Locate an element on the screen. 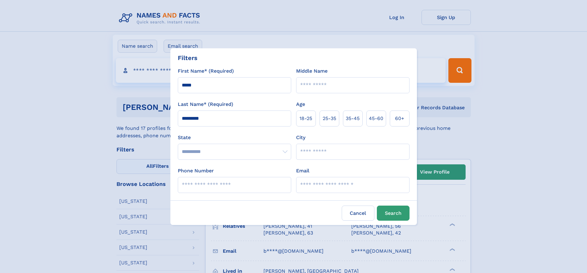 Image resolution: width=587 pixels, height=273 pixels. span: 45‑60 is located at coordinates (376, 119).